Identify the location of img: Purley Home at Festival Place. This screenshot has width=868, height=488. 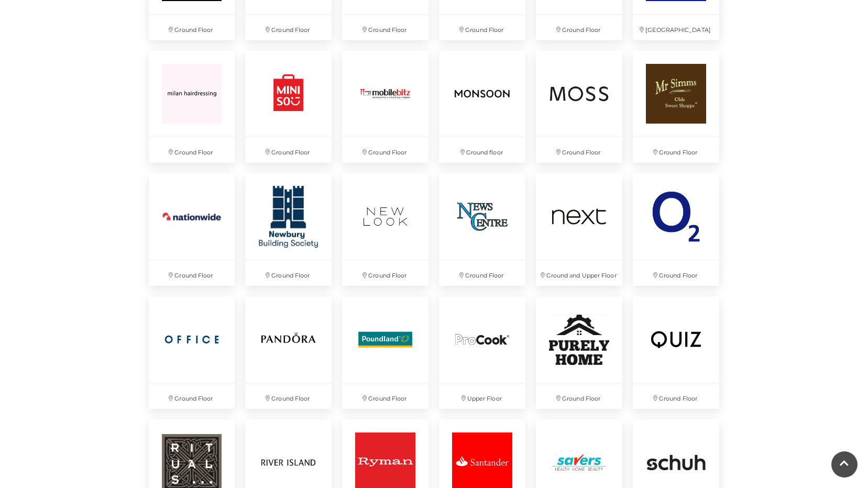
(579, 339).